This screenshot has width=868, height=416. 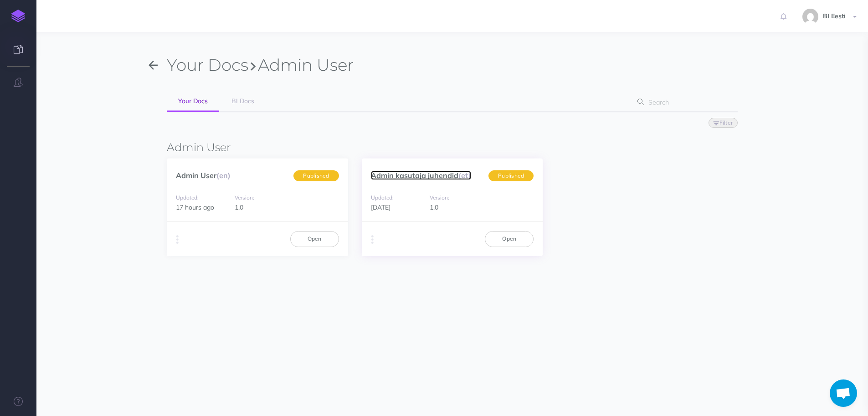 I want to click on img: 9862dc5e82047a4d9ba6d08c04ce6da6.jpg, so click(x=811, y=16).